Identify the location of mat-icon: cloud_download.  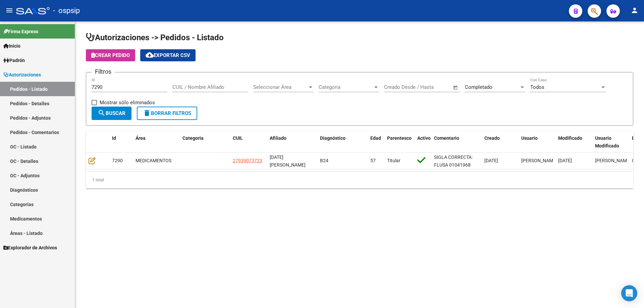
(150, 55).